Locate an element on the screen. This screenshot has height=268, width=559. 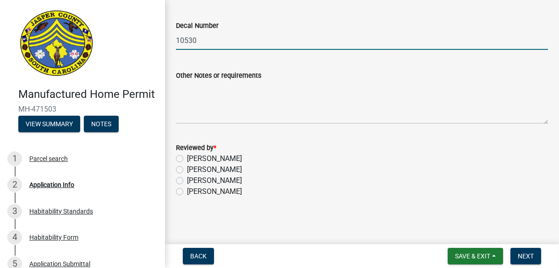
div: Habitability Standards is located at coordinates (61, 212).